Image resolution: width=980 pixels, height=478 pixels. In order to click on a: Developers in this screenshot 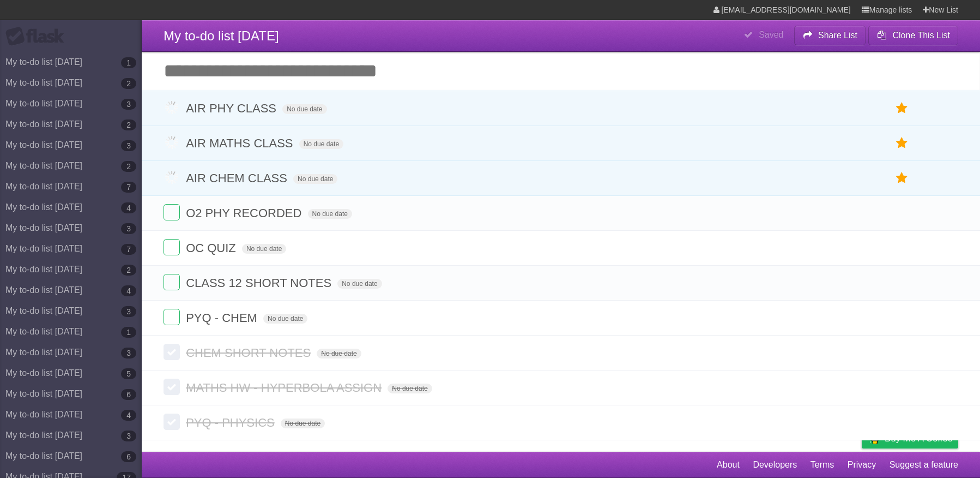, I will do `click(774, 465)`.